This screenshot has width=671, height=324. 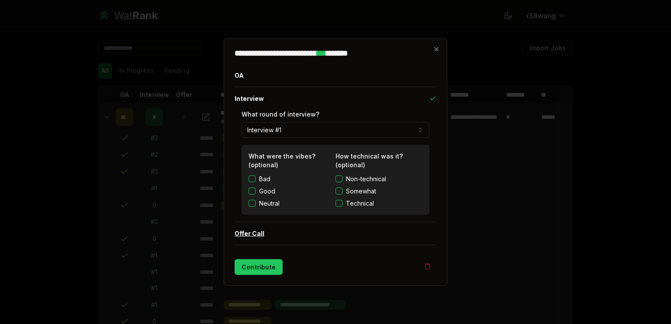 What do you see at coordinates (369, 160) in the screenshot?
I see `label: How technical was it? (optional)` at bounding box center [369, 160].